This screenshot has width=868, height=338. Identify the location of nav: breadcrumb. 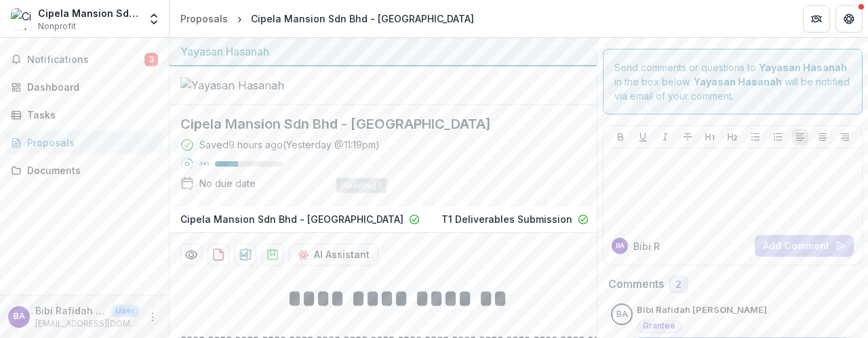
(327, 18).